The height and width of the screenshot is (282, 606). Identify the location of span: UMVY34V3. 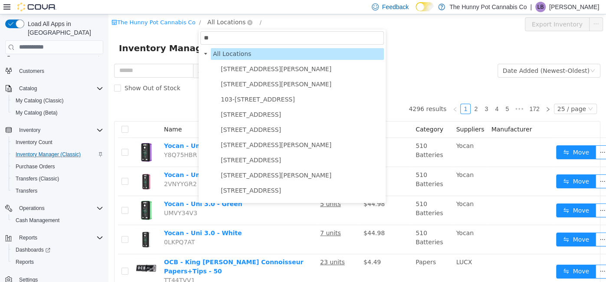
(72, 199).